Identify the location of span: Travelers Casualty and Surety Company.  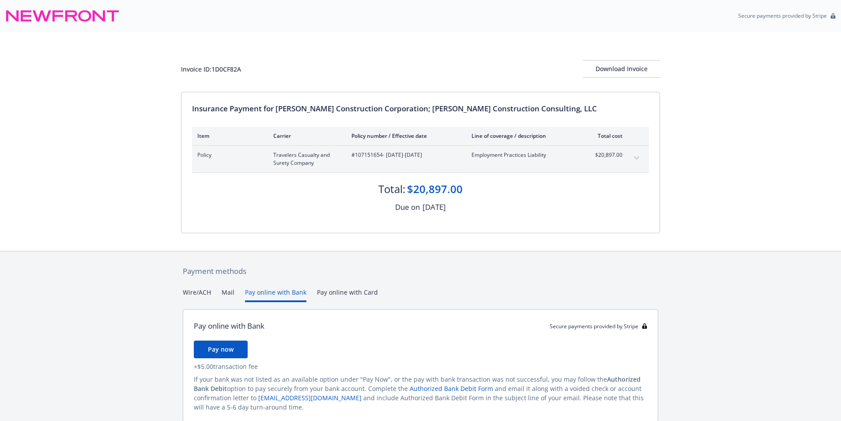
(305, 159).